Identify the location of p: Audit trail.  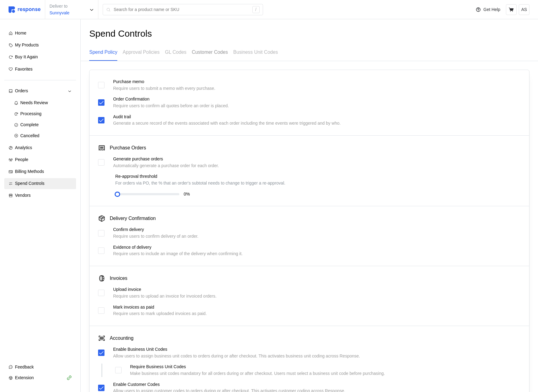
(227, 117).